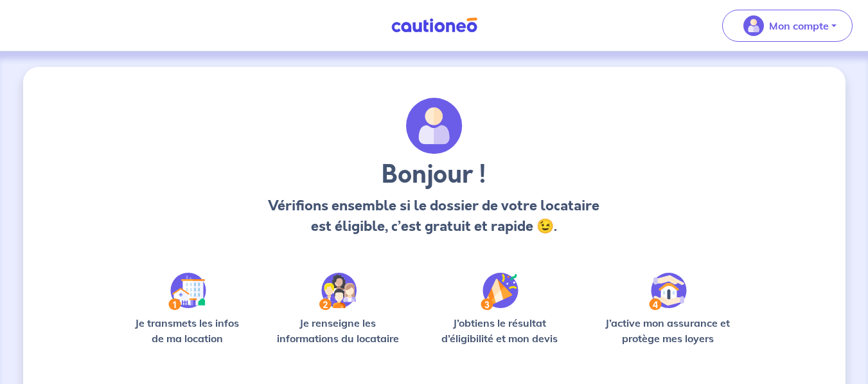 This screenshot has height=384, width=868. What do you see at coordinates (754, 26) in the screenshot?
I see `img: illu_account_valid_menu.svg` at bounding box center [754, 26].